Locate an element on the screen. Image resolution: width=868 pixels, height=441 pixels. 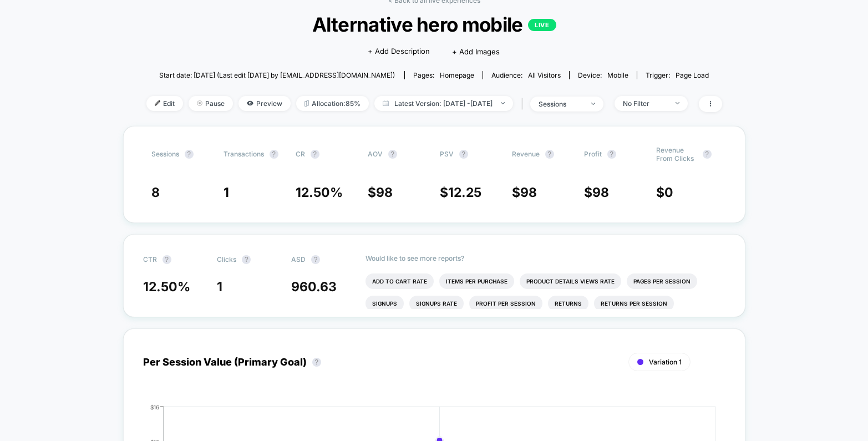
div: Trigger: is located at coordinates (677, 75).